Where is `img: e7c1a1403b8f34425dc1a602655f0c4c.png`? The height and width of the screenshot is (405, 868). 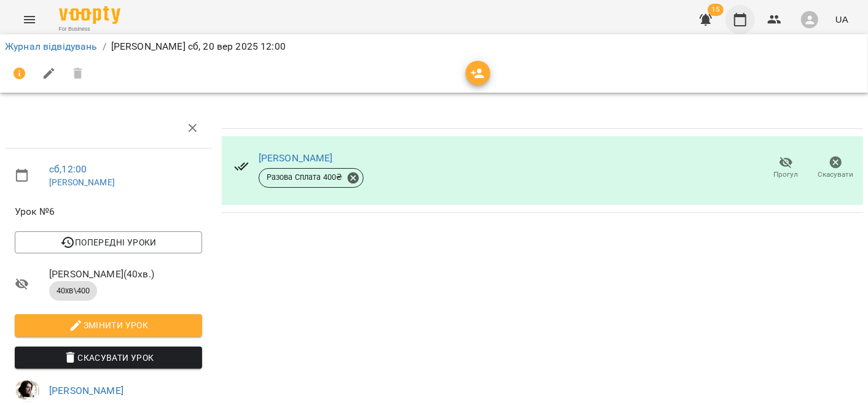
img: e7c1a1403b8f34425dc1a602655f0c4c.png is located at coordinates (27, 391).